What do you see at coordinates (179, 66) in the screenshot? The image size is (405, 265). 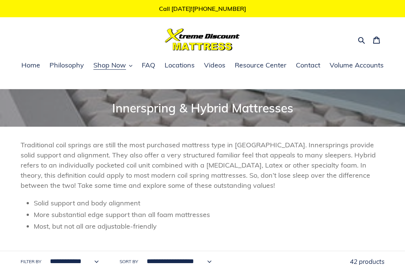 I see `a: Locations` at bounding box center [179, 66].